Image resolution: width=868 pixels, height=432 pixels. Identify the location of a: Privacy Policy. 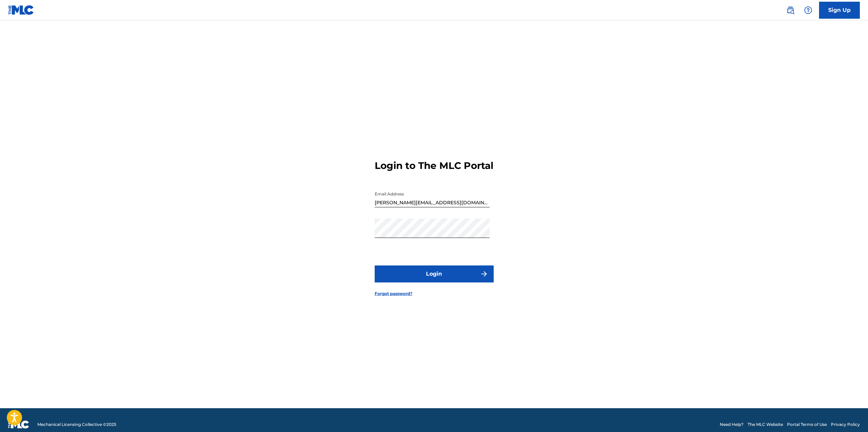
(846, 425).